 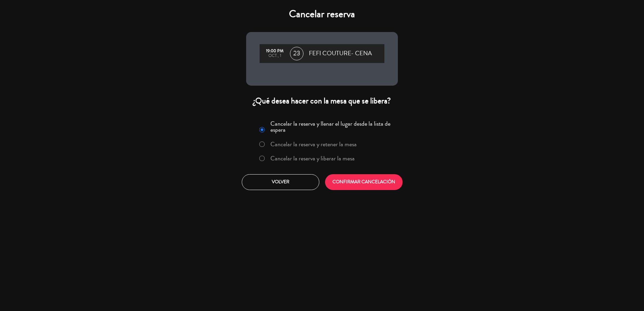 I want to click on div: ¿Qué desea hacer con la mesa que se libera?, so click(x=322, y=101).